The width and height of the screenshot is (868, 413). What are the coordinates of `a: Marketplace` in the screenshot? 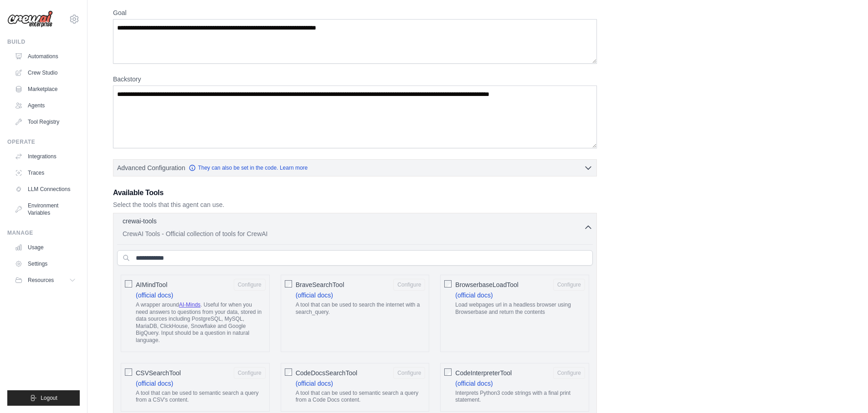 It's located at (45, 89).